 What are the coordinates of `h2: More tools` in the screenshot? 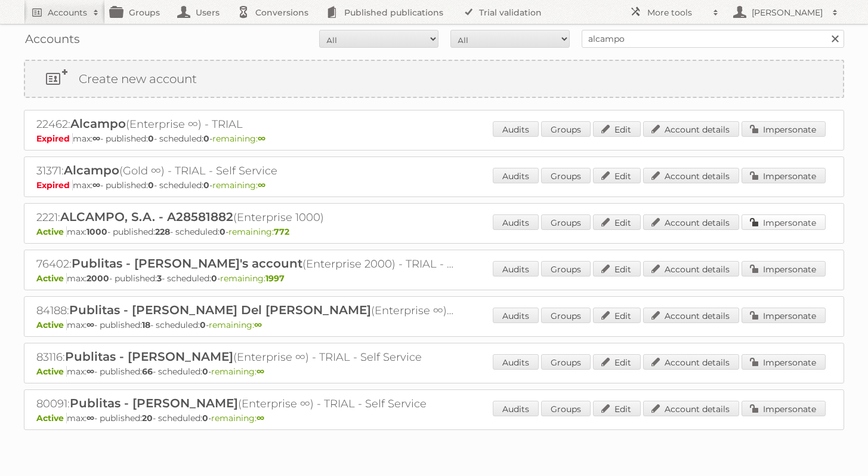 It's located at (677, 13).